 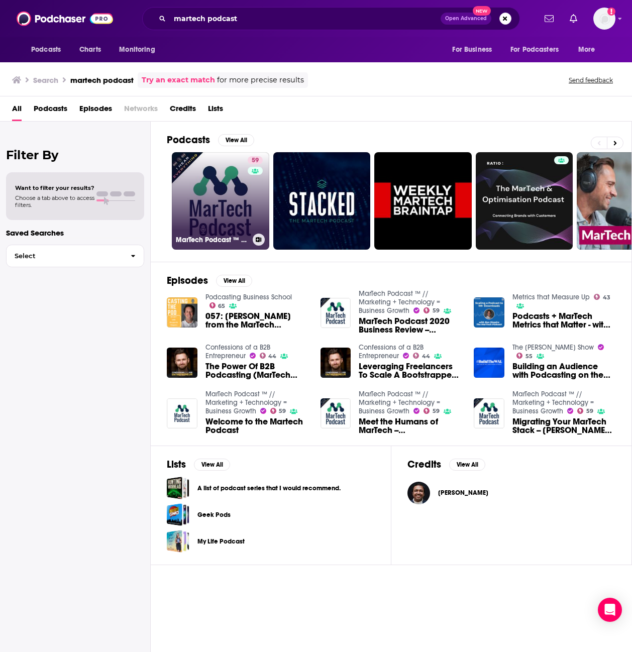 What do you see at coordinates (178, 80) in the screenshot?
I see `a: Try an exact match` at bounding box center [178, 80].